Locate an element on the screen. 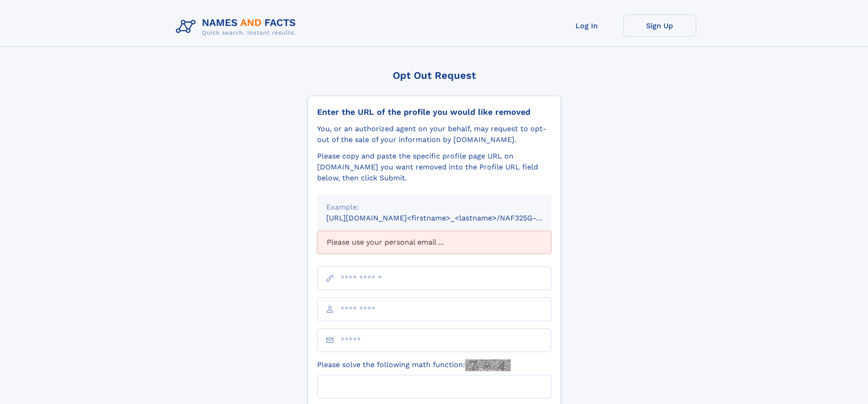 The width and height of the screenshot is (868, 404). div: Enter the URL of the profile you would like removed is located at coordinates (434, 112).